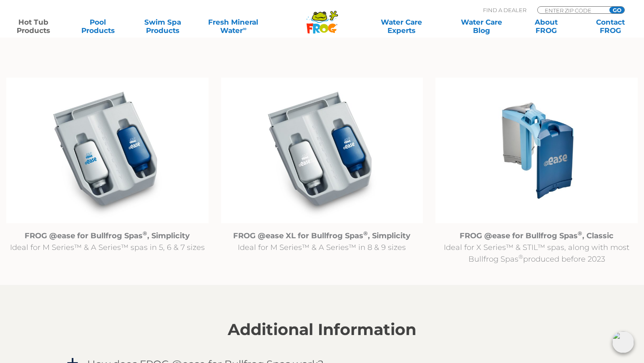  What do you see at coordinates (482, 26) in the screenshot?
I see `a: Water CareBlog` at bounding box center [482, 26].